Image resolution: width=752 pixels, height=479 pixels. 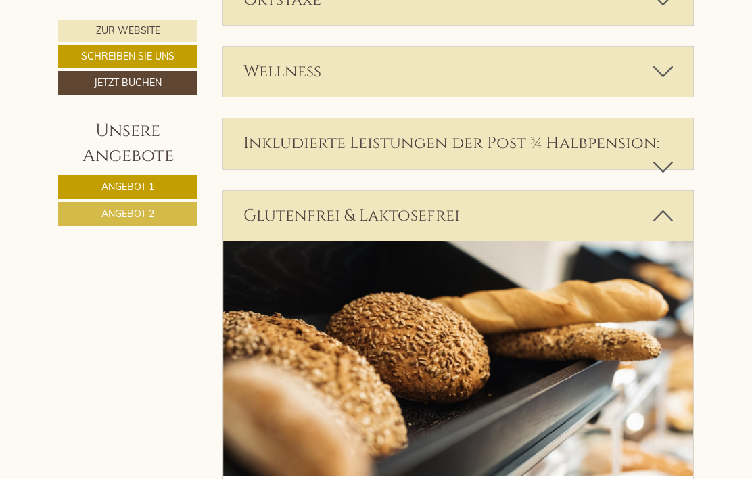 What do you see at coordinates (128, 143) in the screenshot?
I see `div: Unsere Angebote` at bounding box center [128, 143].